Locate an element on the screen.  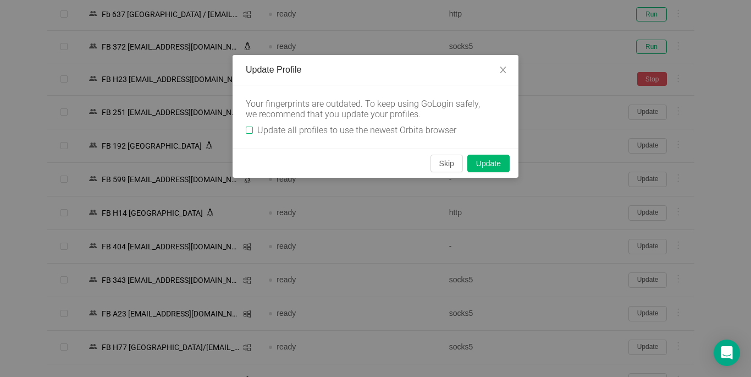
button: Skip is located at coordinates (447, 163).